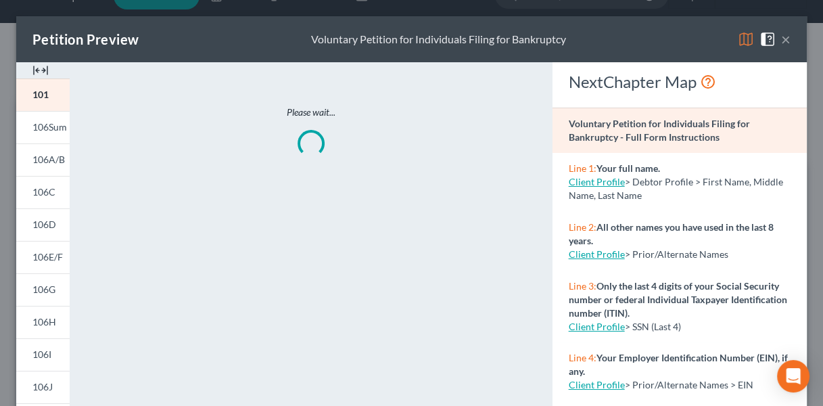 The image size is (823, 406). What do you see at coordinates (42, 354) in the screenshot?
I see `span: 106I` at bounding box center [42, 354].